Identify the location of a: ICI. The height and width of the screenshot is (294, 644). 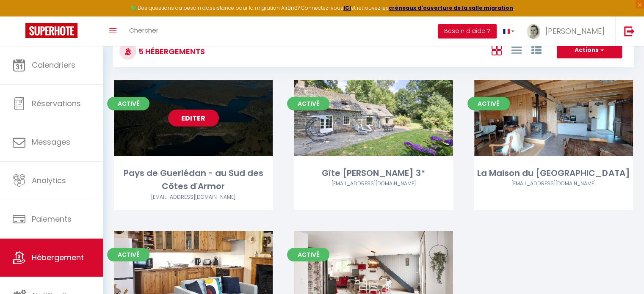
(347, 8).